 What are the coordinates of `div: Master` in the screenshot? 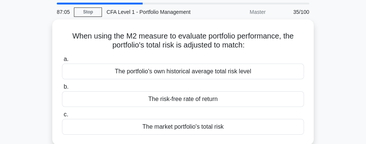 It's located at (237, 12).